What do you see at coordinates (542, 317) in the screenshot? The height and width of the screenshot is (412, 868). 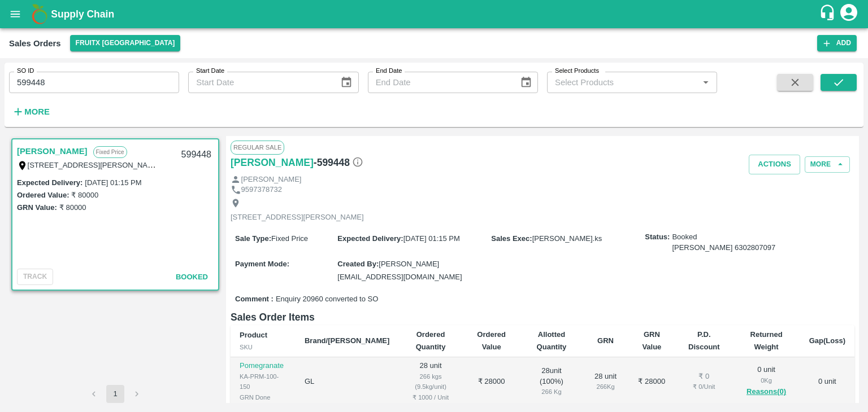 I see `h6: Sales Order Items` at bounding box center [542, 317].